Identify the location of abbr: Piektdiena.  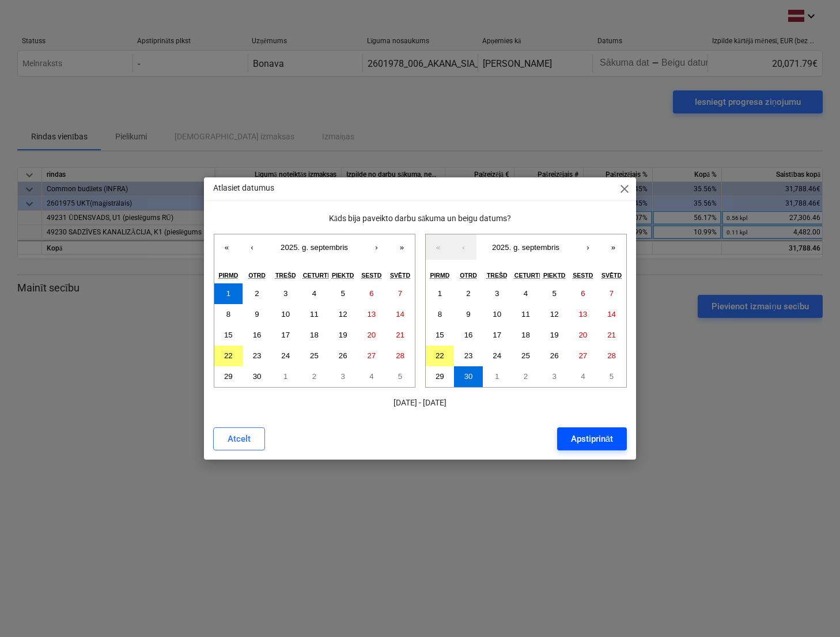
(554, 276).